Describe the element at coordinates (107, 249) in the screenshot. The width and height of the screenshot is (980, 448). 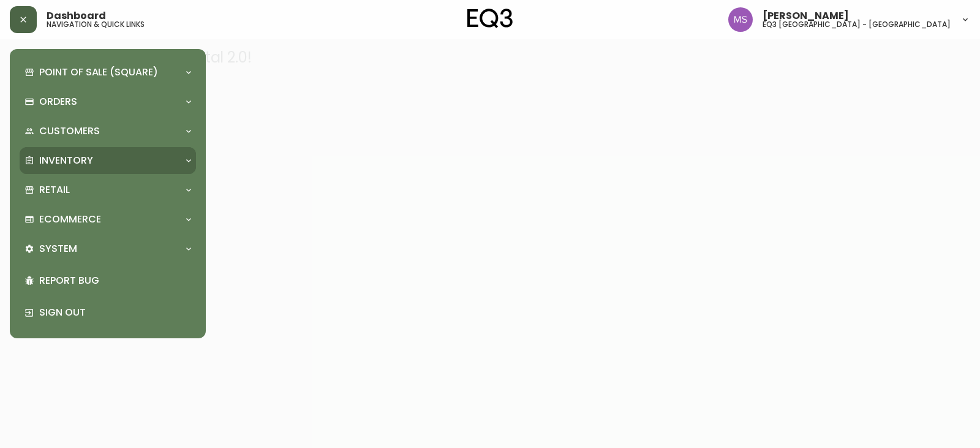
I see `div: System` at that location.